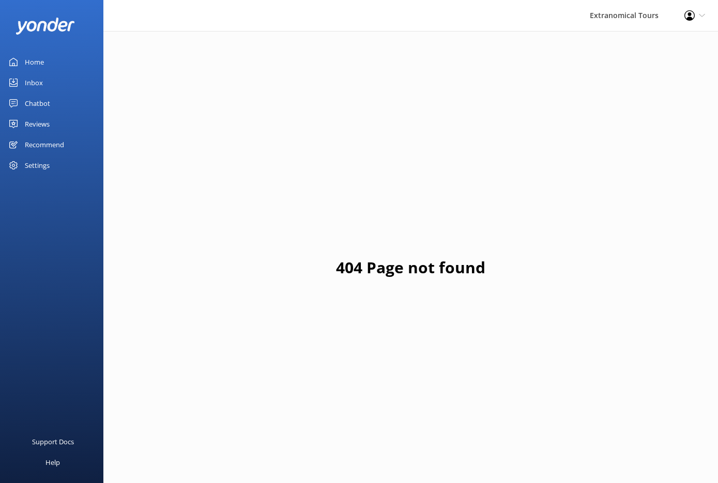 Image resolution: width=718 pixels, height=483 pixels. I want to click on div: Recommend, so click(44, 145).